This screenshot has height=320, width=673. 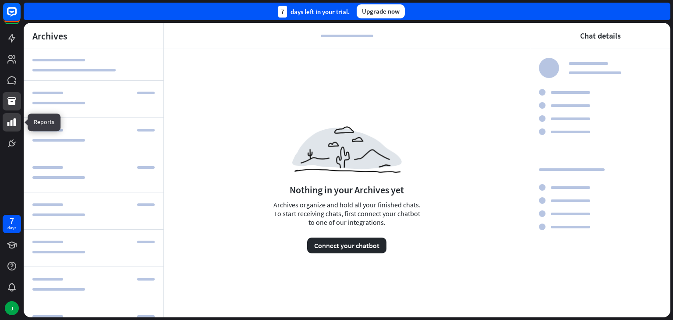 What do you see at coordinates (346, 190) in the screenshot?
I see `div: Nothing in your Archives yet` at bounding box center [346, 190].